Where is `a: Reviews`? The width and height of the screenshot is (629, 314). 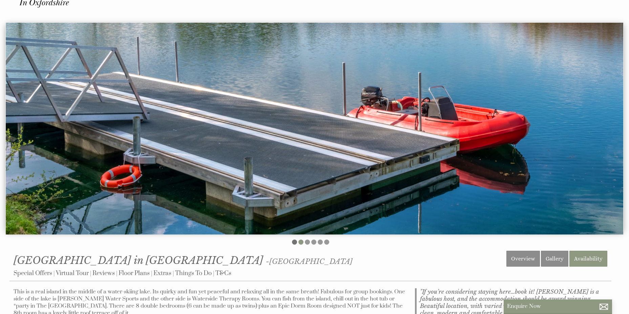
a: Reviews is located at coordinates (104, 273).